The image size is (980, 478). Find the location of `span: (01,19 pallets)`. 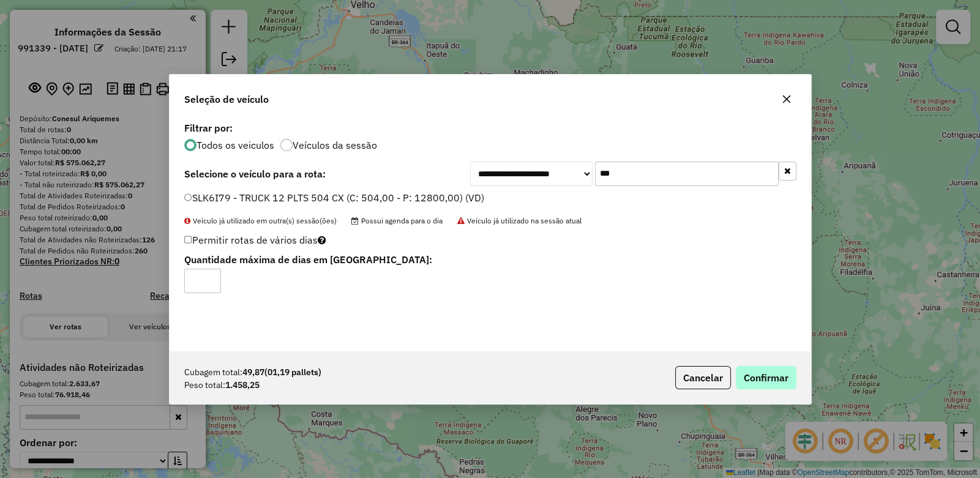

span: (01,19 pallets) is located at coordinates (293, 372).